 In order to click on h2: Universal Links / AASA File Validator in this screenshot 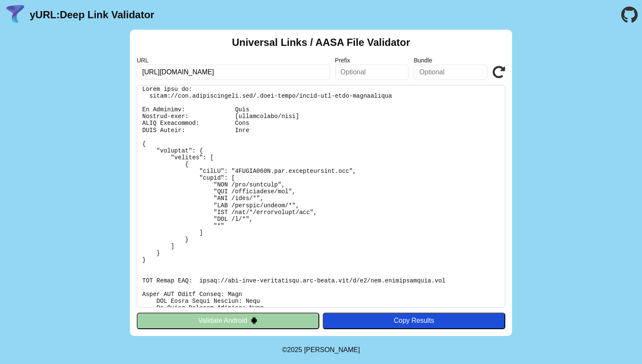, I will do `click(321, 43)`.